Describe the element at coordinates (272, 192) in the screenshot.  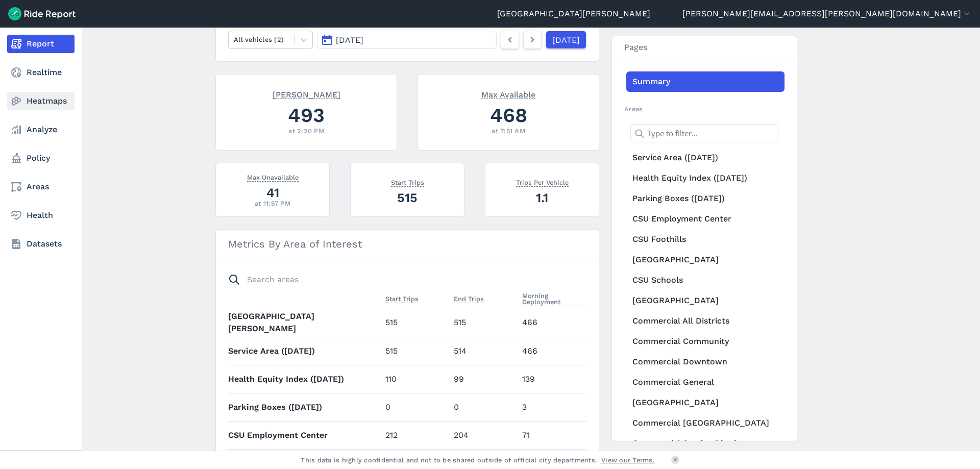
I see `div: 41` at that location.